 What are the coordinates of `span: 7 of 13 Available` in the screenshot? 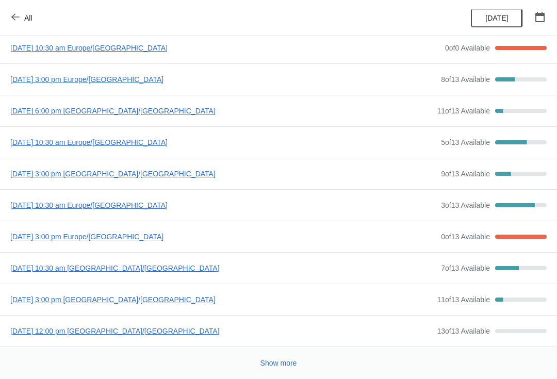 It's located at (465, 268).